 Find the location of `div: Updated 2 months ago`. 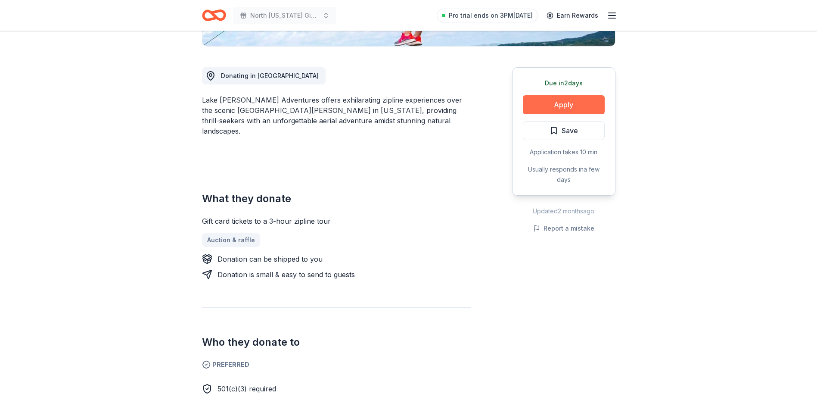

div: Updated 2 months ago is located at coordinates (564, 211).